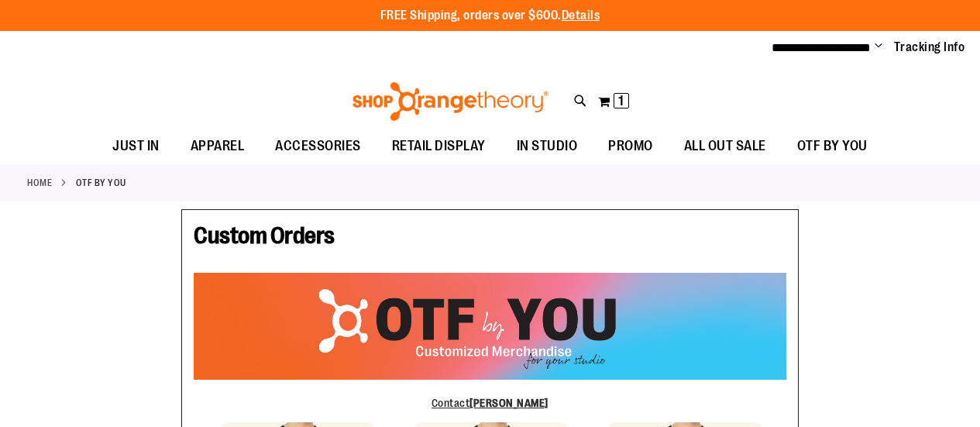 This screenshot has height=427, width=980. What do you see at coordinates (490, 16) in the screenshot?
I see `p: FREE Shipping, orders over $600.` at bounding box center [490, 16].